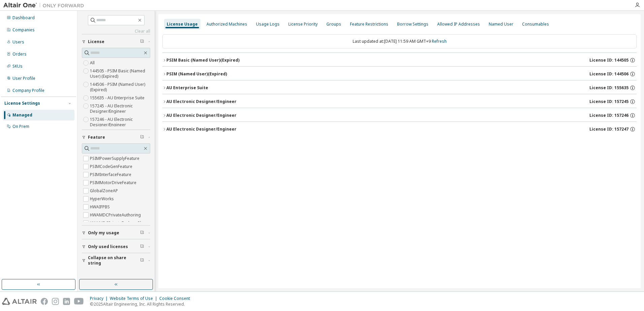  Describe the element at coordinates (44, 302) in the screenshot. I see `img: facebook.svg` at that location.